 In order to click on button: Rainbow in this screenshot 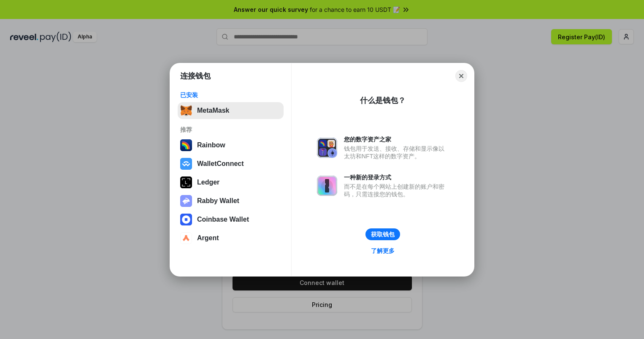, I will do `click(230, 146)`.